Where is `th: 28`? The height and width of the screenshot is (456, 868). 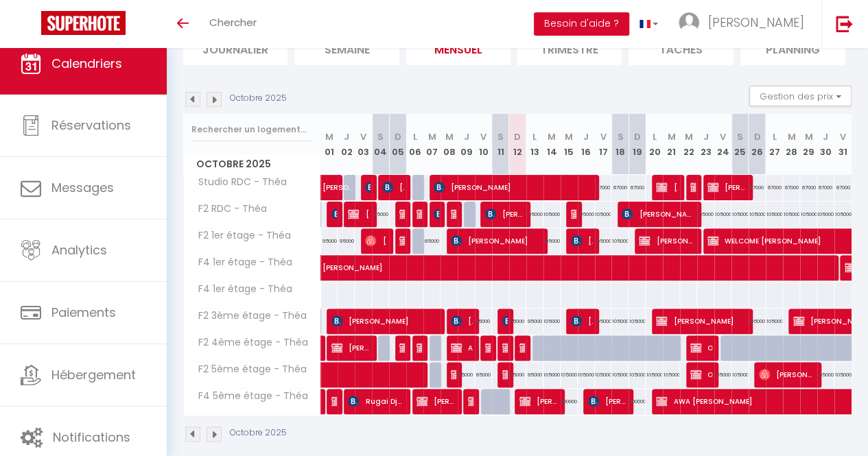
th: 28 is located at coordinates (791, 144).